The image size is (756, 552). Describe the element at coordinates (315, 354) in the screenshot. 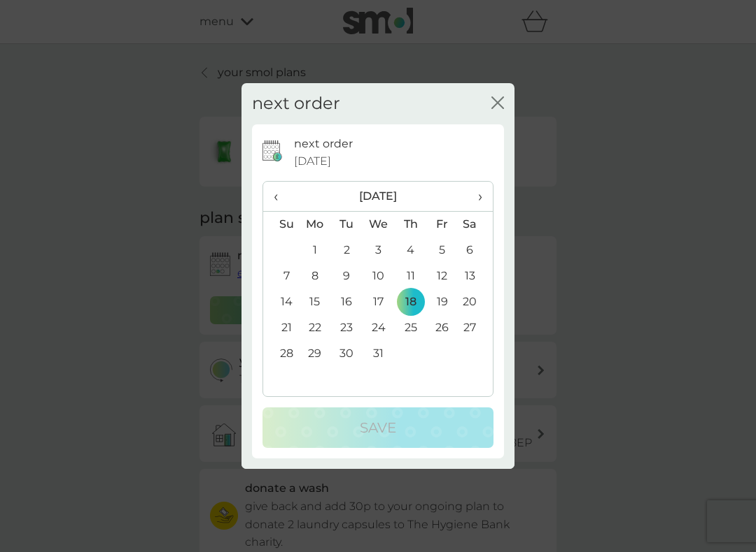

I see `td: 29` at that location.